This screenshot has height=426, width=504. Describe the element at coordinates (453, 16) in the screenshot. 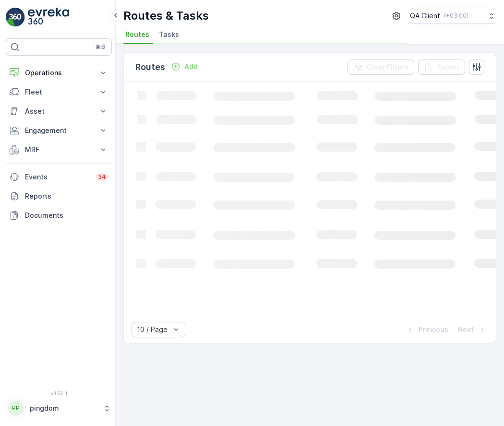

I see `button: QA Client(+03:00)` at that location.